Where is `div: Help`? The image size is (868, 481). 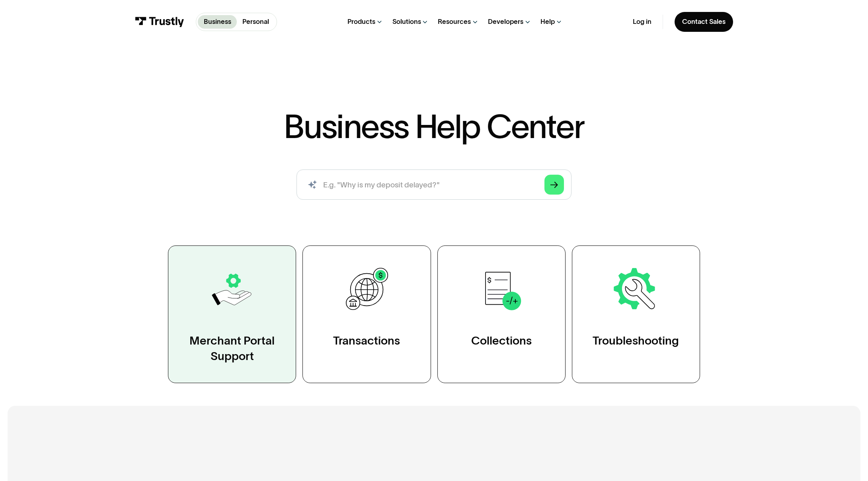 div: Help is located at coordinates (547, 22).